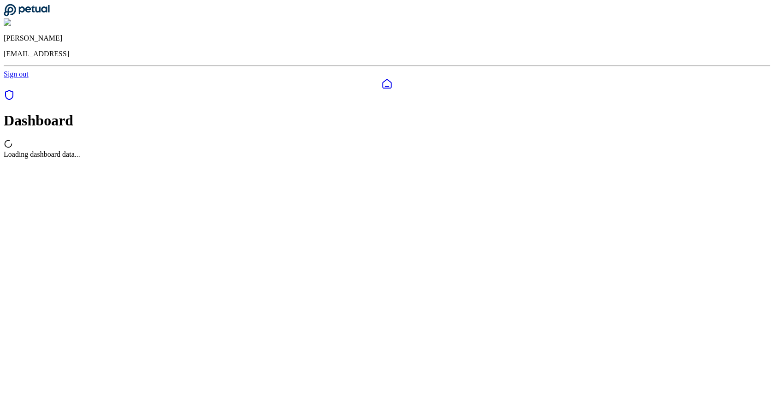  I want to click on a: Dashboard, so click(387, 84).